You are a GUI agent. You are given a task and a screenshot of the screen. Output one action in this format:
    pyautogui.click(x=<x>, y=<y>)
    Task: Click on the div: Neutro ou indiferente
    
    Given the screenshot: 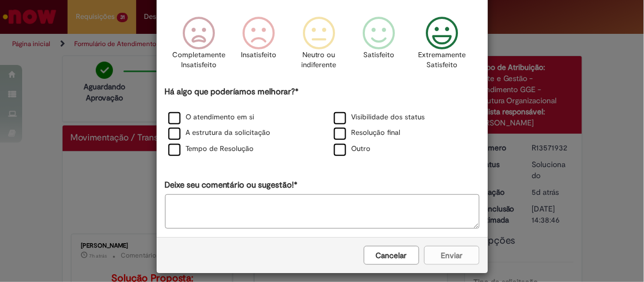 What is the action you would take?
    pyautogui.click(x=319, y=46)
    